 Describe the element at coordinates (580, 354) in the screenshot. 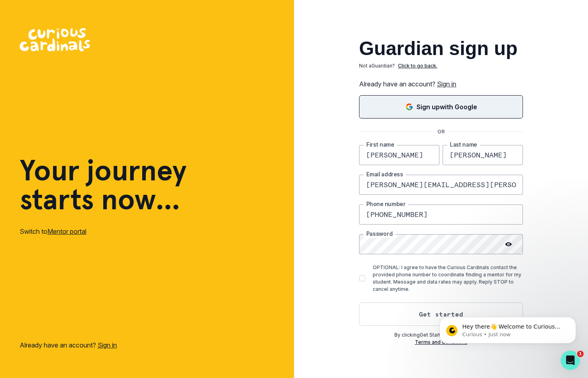

I see `span: 1` at that location.